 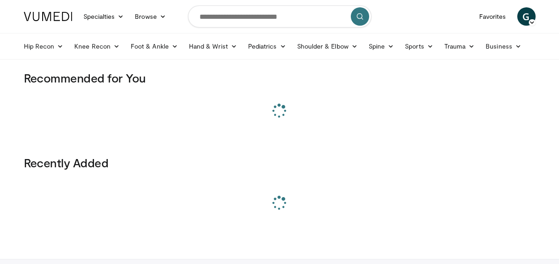 I want to click on input: Search topics, interventions, so click(x=280, y=16).